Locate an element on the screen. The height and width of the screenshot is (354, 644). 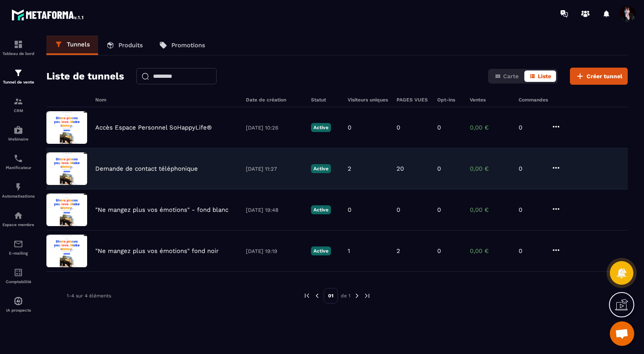
a: emailemailE-mailing is located at coordinates (18, 248).